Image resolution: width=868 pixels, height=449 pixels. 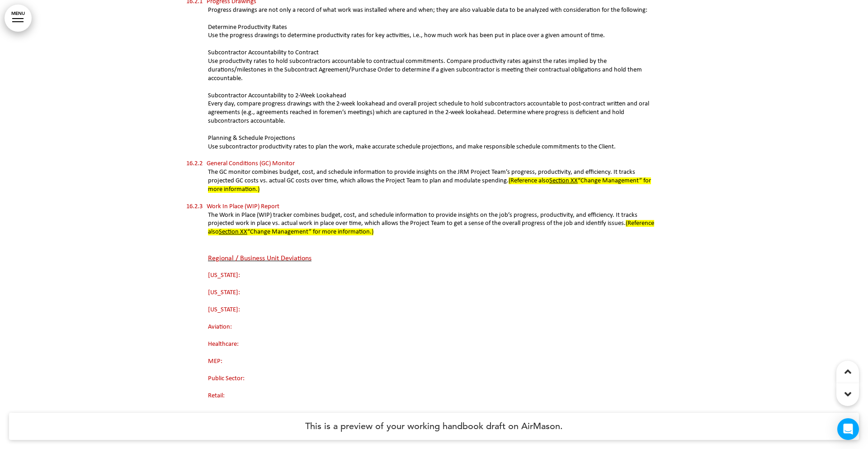 What do you see at coordinates (224, 344) in the screenshot?
I see `span: Healthcare:` at bounding box center [224, 344].